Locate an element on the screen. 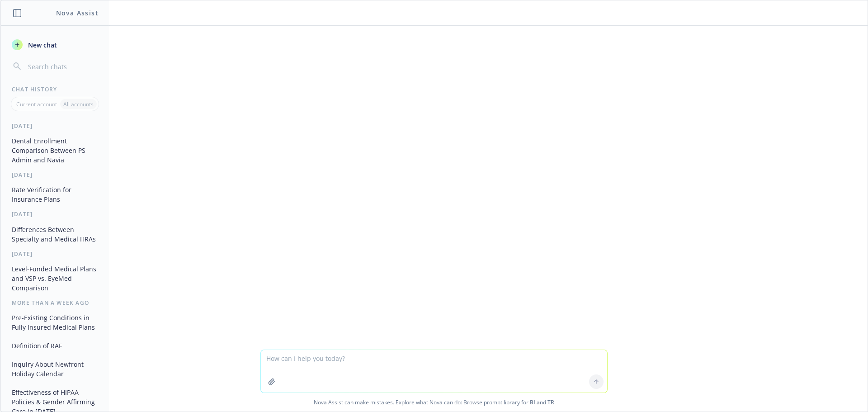  input: Search chats is located at coordinates (62, 66).